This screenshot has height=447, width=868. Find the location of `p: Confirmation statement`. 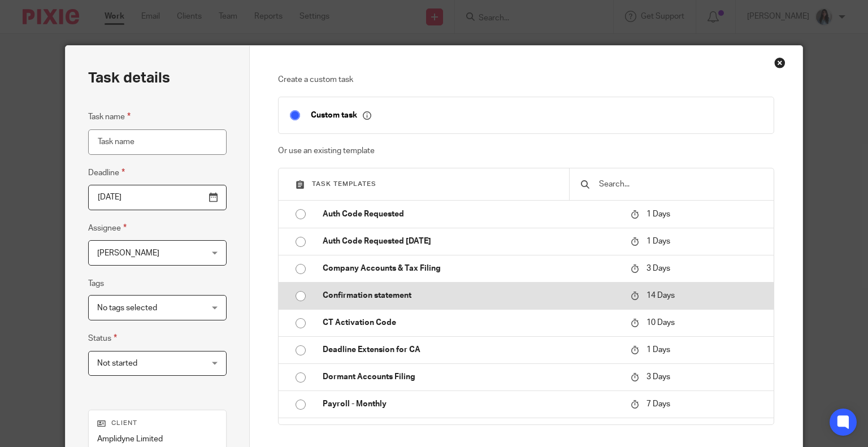

p: Confirmation statement is located at coordinates (471, 296).